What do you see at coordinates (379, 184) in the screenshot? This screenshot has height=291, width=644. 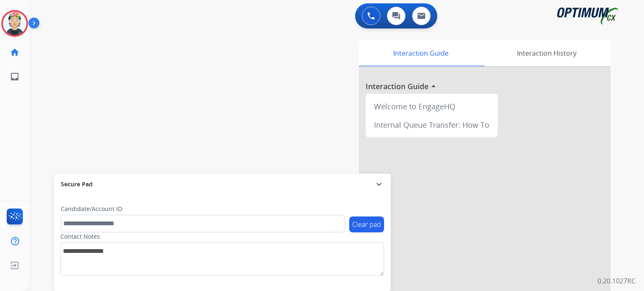 I see `mat-icon: expand_more` at bounding box center [379, 184].